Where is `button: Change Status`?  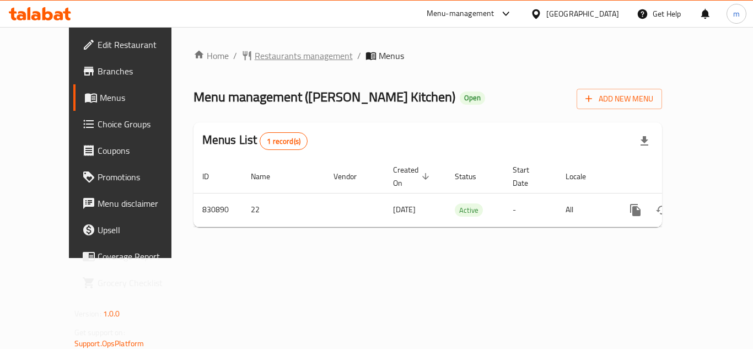
button: Change Status is located at coordinates (662, 210).